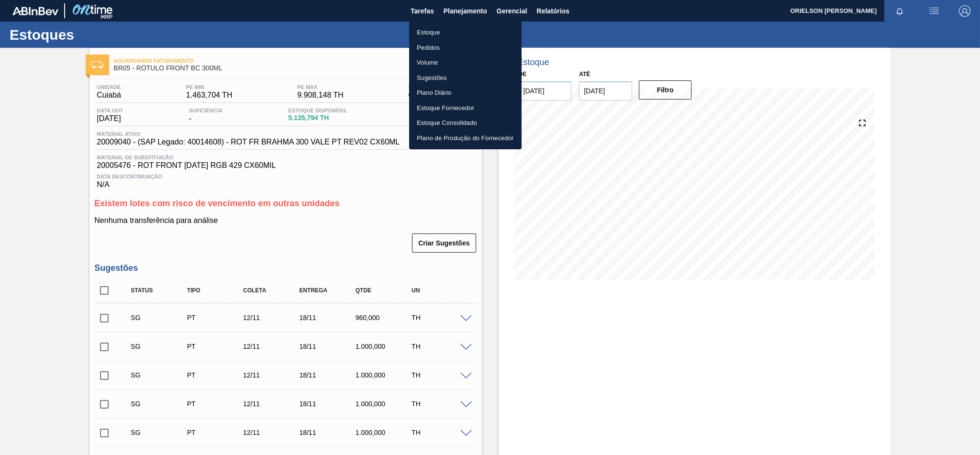 The width and height of the screenshot is (980, 455). What do you see at coordinates (465, 93) in the screenshot?
I see `a: Plano Diário` at bounding box center [465, 93].